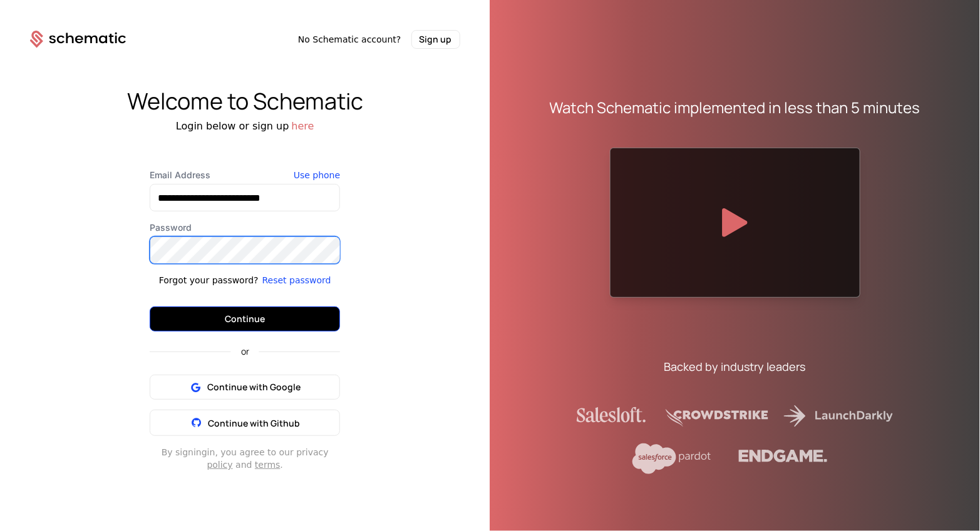 The image size is (980, 531). Describe the element at coordinates (245, 228) in the screenshot. I see `label: Password` at that location.